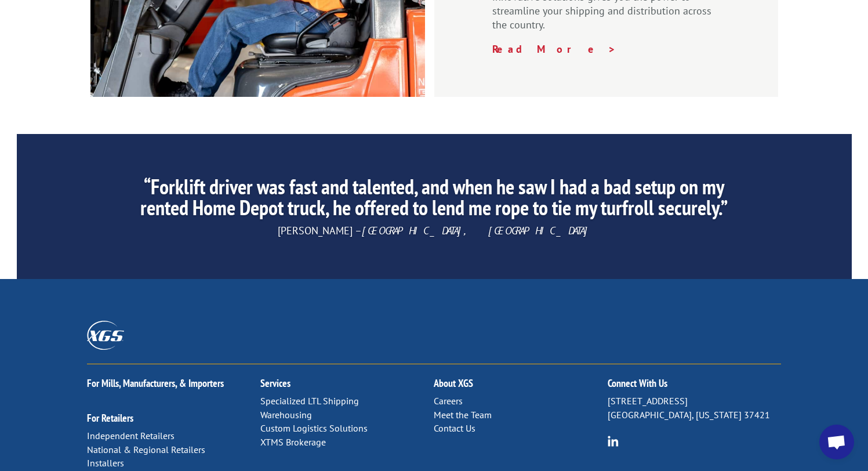  Describe the element at coordinates (554, 49) in the screenshot. I see `a: Read More >` at that location.